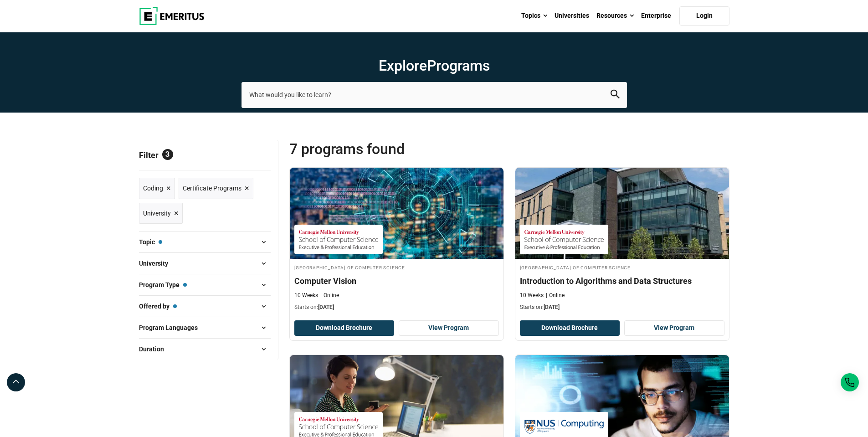  What do you see at coordinates (616, 96) in the screenshot?
I see `a: search` at bounding box center [616, 96].